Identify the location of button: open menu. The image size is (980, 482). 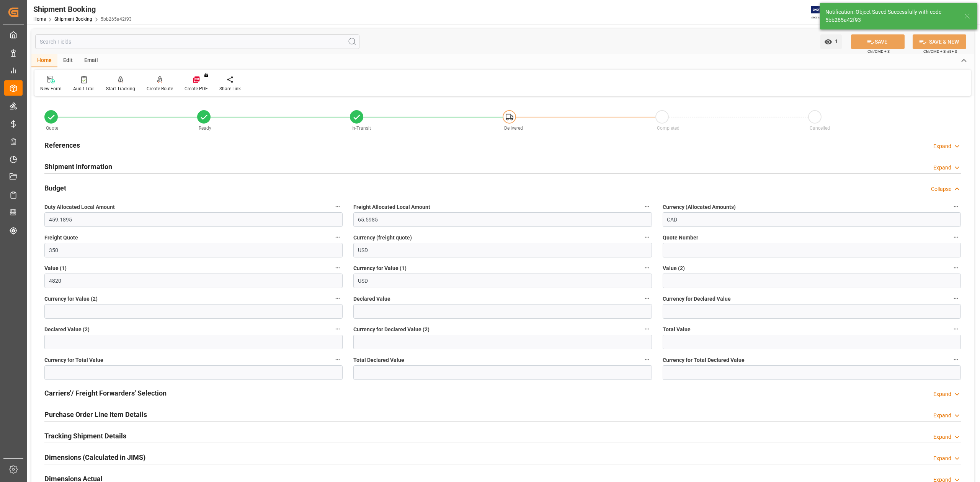
(831, 42).